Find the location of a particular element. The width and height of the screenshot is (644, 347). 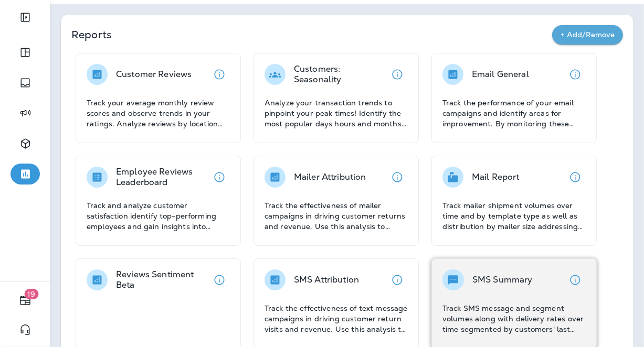

p: Mail Report is located at coordinates (495, 177).